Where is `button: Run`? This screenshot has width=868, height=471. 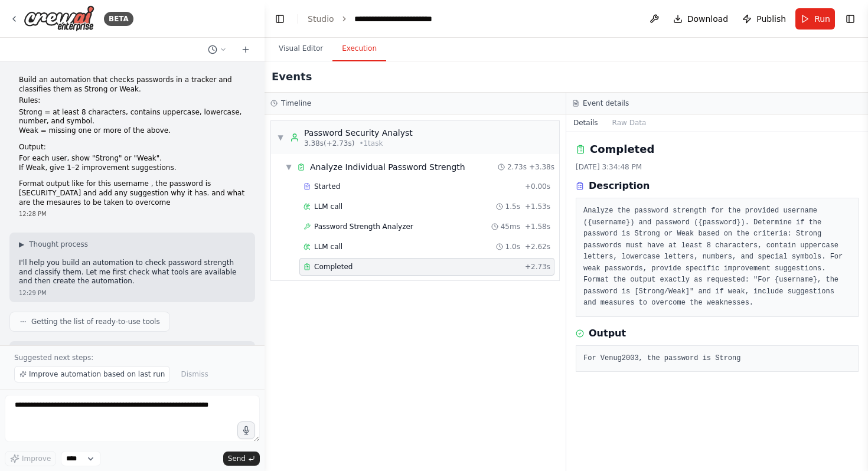
button: Run is located at coordinates (815, 19).